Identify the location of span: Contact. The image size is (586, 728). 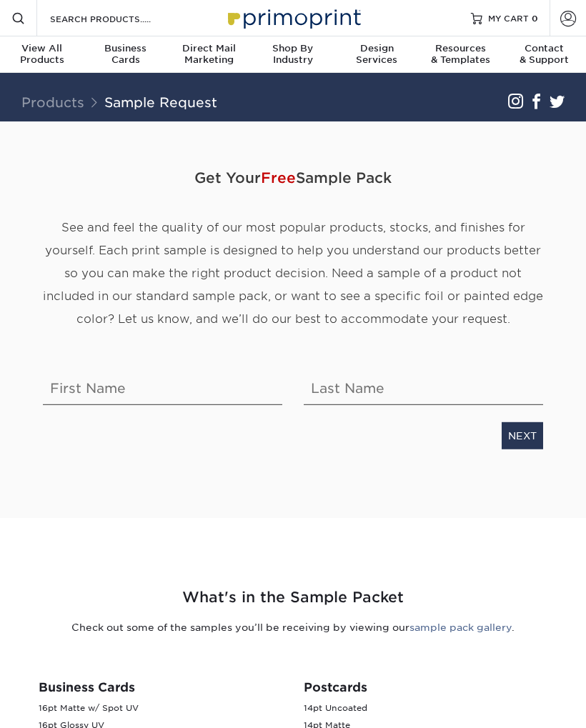
(544, 48).